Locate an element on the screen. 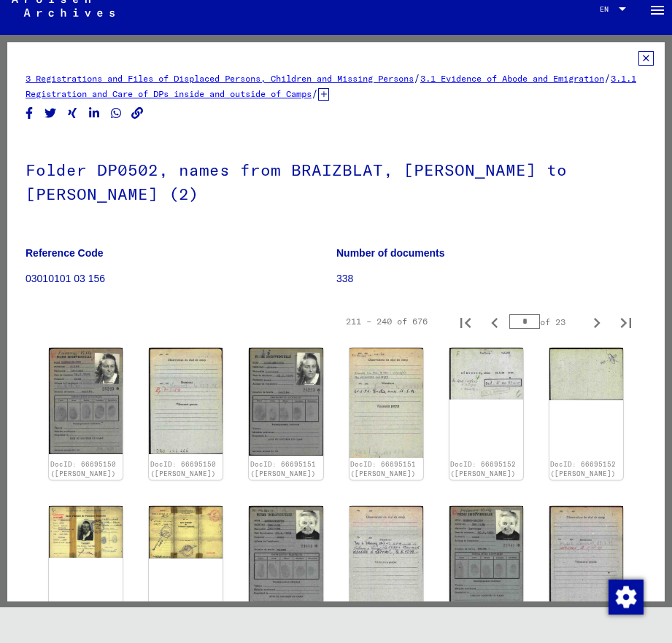  b: Reference Code is located at coordinates (64, 253).